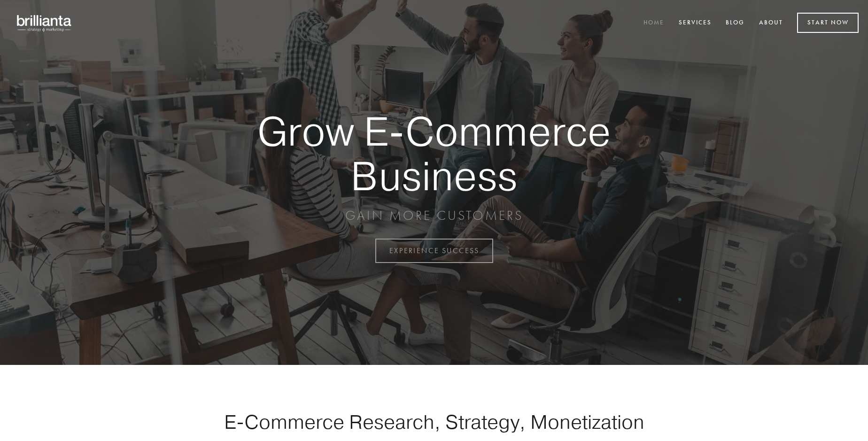 This screenshot has width=868, height=441. What do you see at coordinates (828, 22) in the screenshot?
I see `a: Start Now` at bounding box center [828, 22].